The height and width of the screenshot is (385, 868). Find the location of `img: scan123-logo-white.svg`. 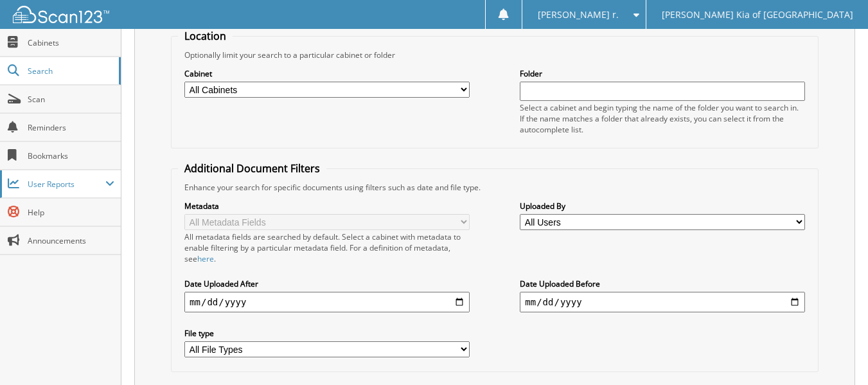

img: scan123-logo-white.svg is located at coordinates (61, 14).